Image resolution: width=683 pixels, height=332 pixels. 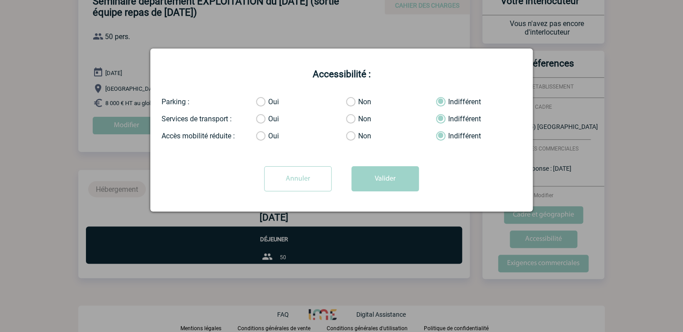 What do you see at coordinates (385, 179) in the screenshot?
I see `button: Valider` at bounding box center [385, 179].